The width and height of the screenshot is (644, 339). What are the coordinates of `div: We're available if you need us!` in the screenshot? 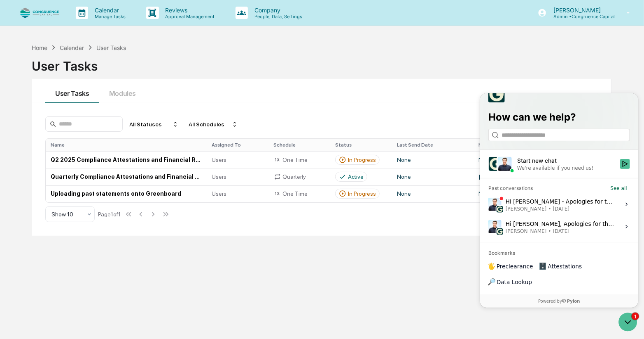 It's located at (75, 75).